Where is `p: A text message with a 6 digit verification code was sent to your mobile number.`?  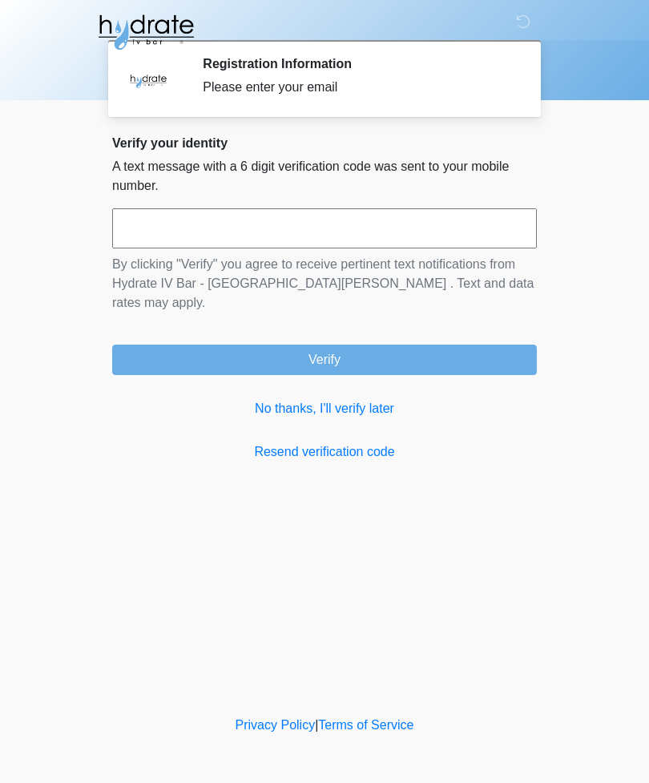
p: A text message with a 6 digit verification code was sent to your mobile number. is located at coordinates (324, 176).